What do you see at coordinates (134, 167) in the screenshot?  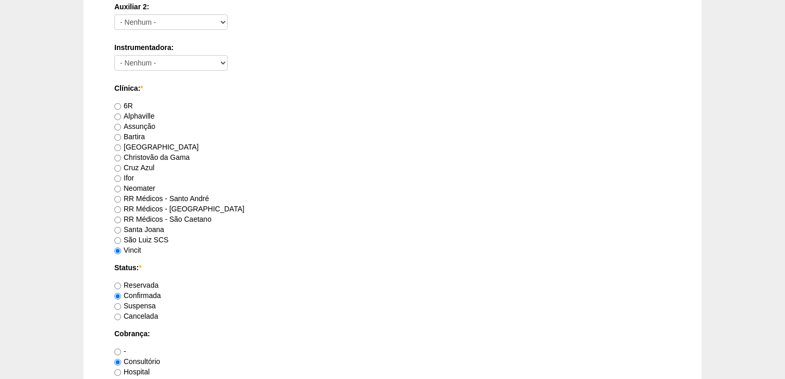 I see `label: Cruz Azul` at bounding box center [134, 167].